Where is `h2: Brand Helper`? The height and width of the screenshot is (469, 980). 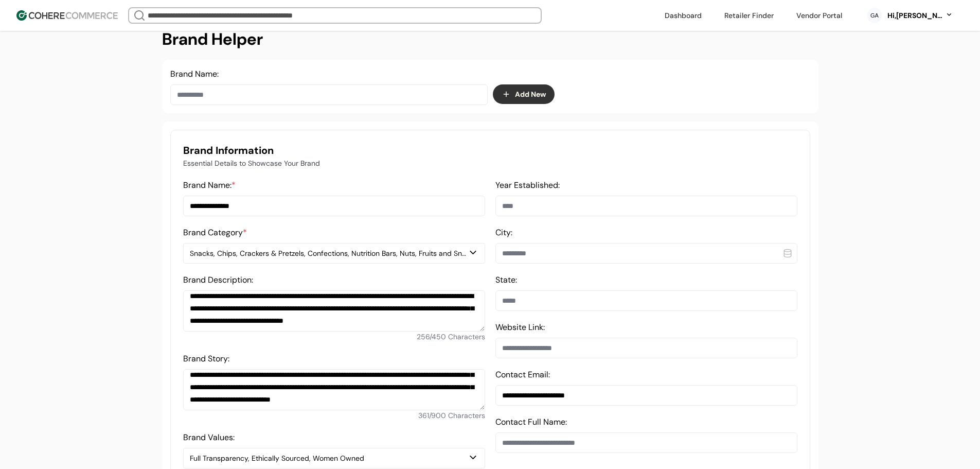
h2: Brand Helper is located at coordinates (490, 39).